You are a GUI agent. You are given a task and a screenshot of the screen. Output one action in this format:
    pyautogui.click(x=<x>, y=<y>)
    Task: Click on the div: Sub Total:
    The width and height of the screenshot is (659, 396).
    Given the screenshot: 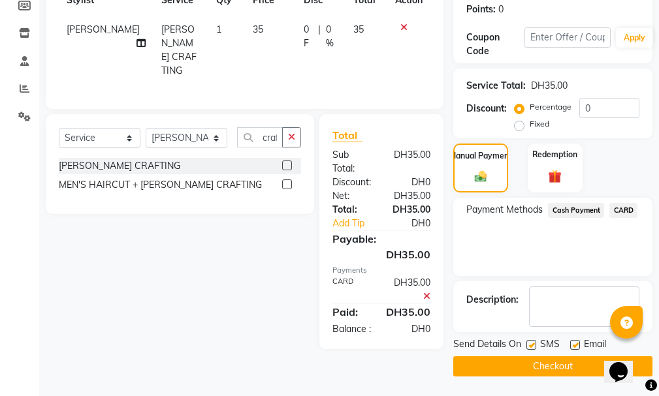 What is the action you would take?
    pyautogui.click(x=352, y=162)
    